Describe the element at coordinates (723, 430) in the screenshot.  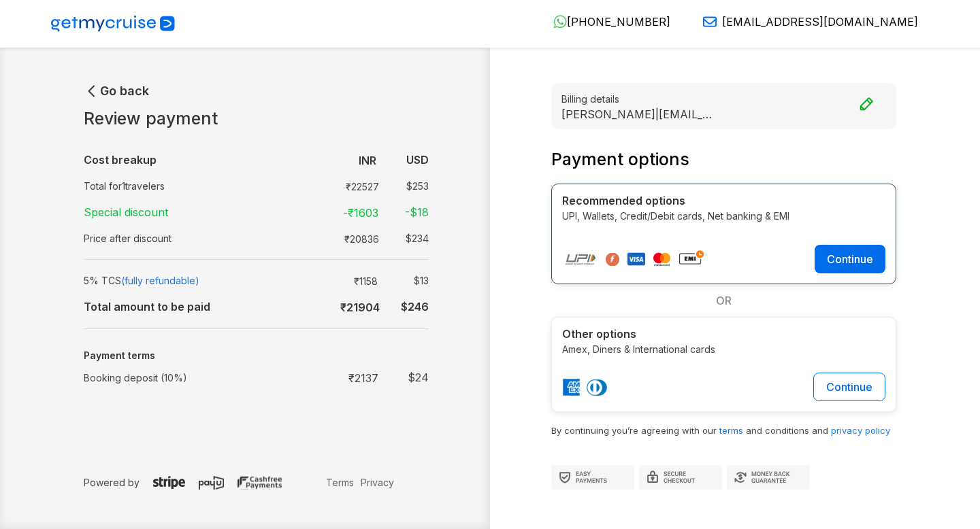
I see `p: By continuing you’re agreeing with our and conditions and` at that location.